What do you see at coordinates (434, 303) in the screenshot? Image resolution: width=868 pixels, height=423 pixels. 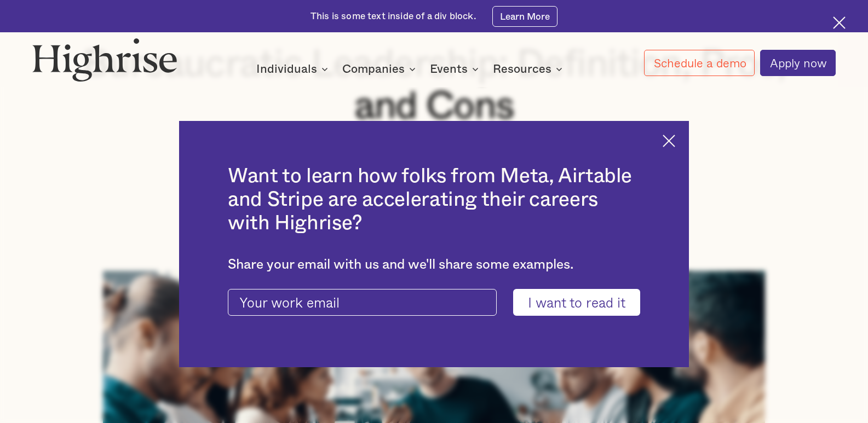 I see `form: current-ascender-blog-article-modal-form` at bounding box center [434, 303].